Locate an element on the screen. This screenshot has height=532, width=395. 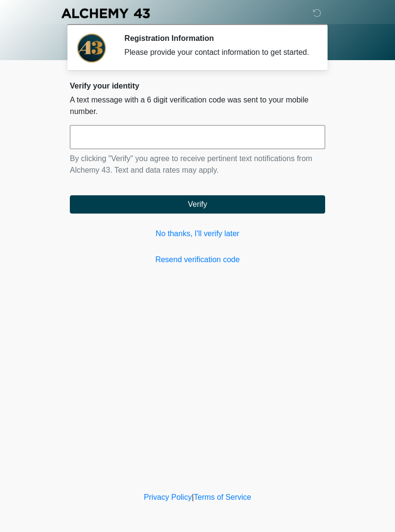
a: Terms of Service is located at coordinates (222, 497).